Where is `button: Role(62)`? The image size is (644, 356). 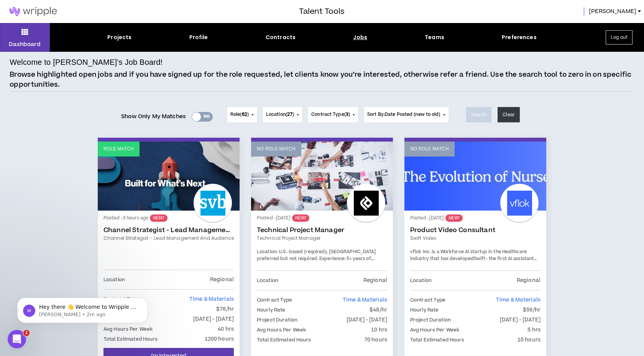
button: Role(62) is located at coordinates (242, 115).